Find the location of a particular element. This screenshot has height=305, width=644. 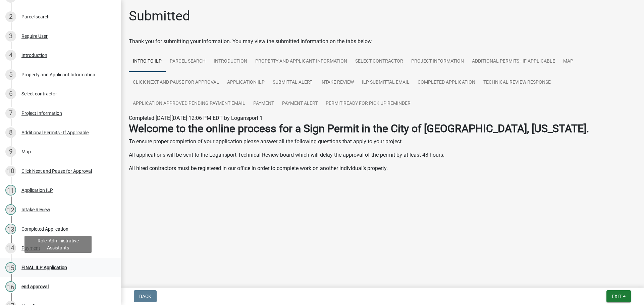

div: 13 is located at coordinates (11, 230).